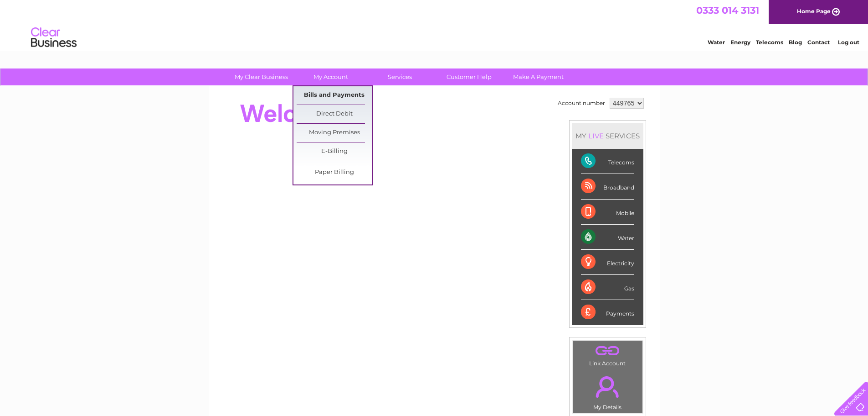 The height and width of the screenshot is (416, 868). Describe the element at coordinates (608, 262) in the screenshot. I see `div: Electricity` at that location.